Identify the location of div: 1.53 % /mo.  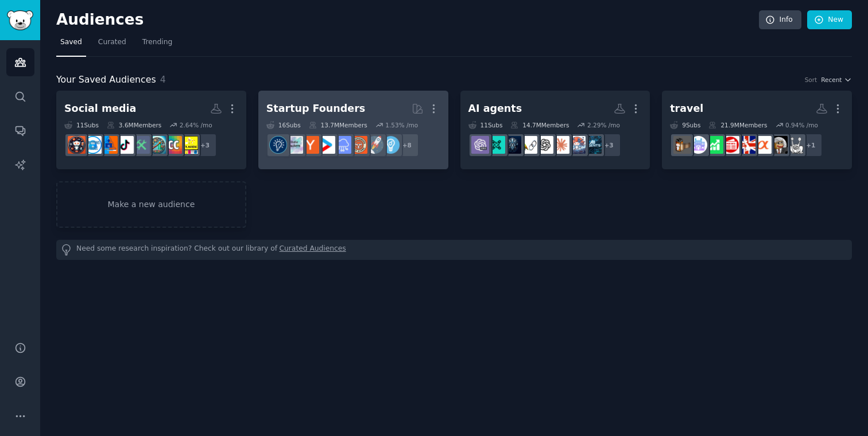
(401, 125).